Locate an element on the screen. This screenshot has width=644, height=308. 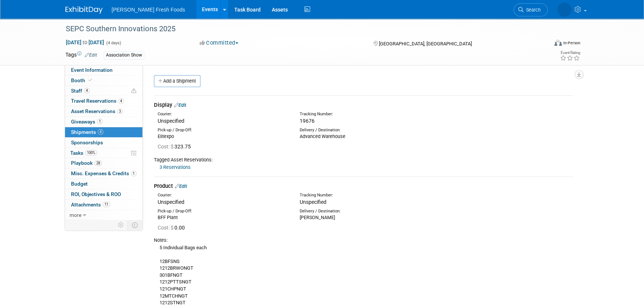
td: Personalize Event Tab Strip is located at coordinates (121, 225).